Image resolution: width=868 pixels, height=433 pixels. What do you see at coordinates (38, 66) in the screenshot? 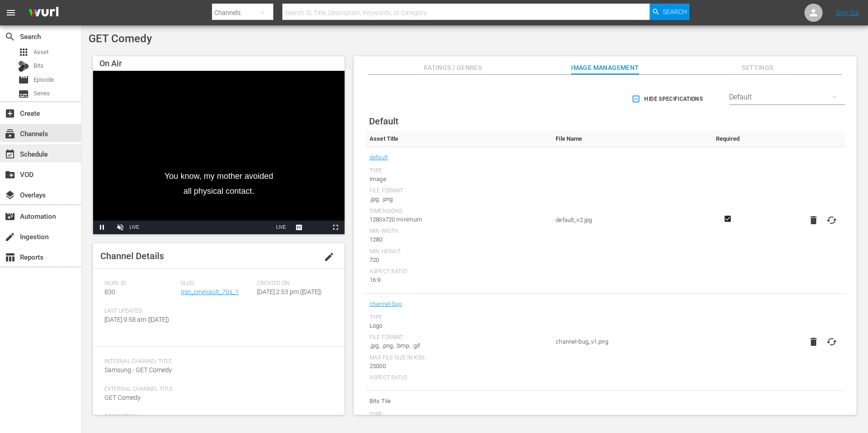
I see `span: Bits` at bounding box center [38, 66].